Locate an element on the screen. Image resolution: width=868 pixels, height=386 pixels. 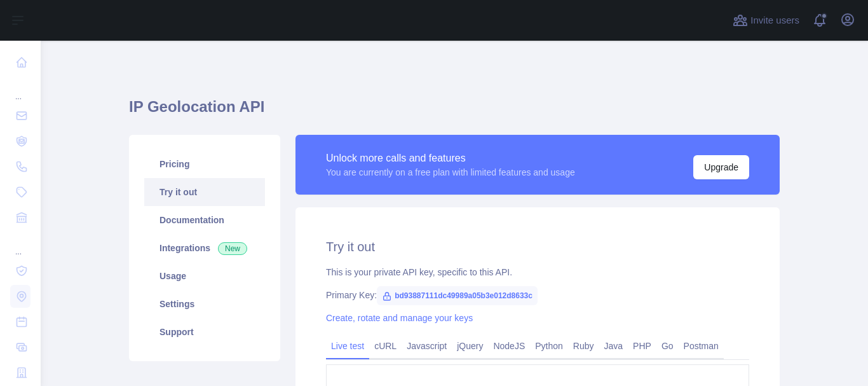
div: This is your private API key, specific to this API. is located at coordinates (538, 272).